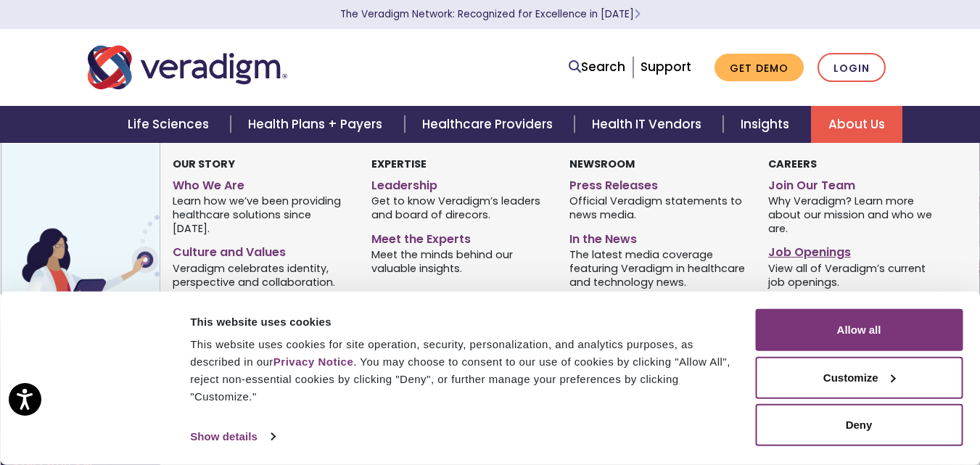 The image size is (980, 465). What do you see at coordinates (317, 124) in the screenshot?
I see `a: Health Plans + Payers` at bounding box center [317, 124].